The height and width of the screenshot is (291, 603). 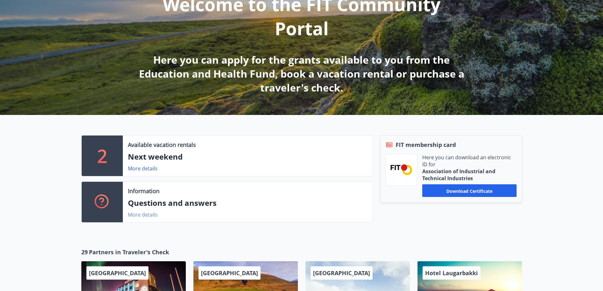 What do you see at coordinates (459, 175) in the screenshot?
I see `font: Association of Industrial and Technical Industries` at bounding box center [459, 175].